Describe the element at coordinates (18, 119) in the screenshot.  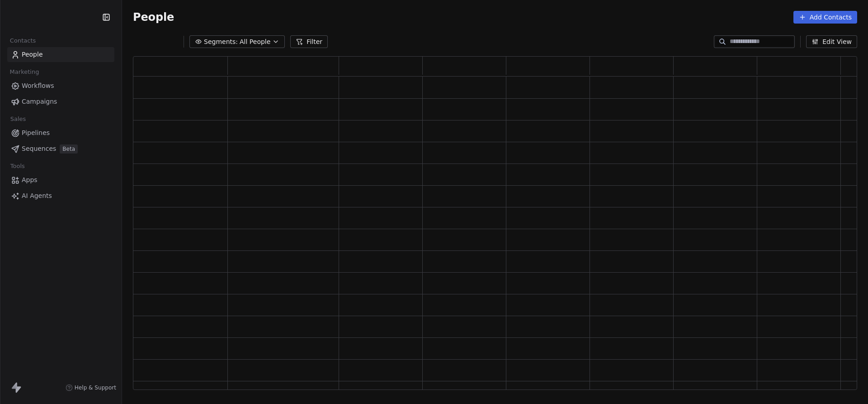
I see `span: Sales` at that location.